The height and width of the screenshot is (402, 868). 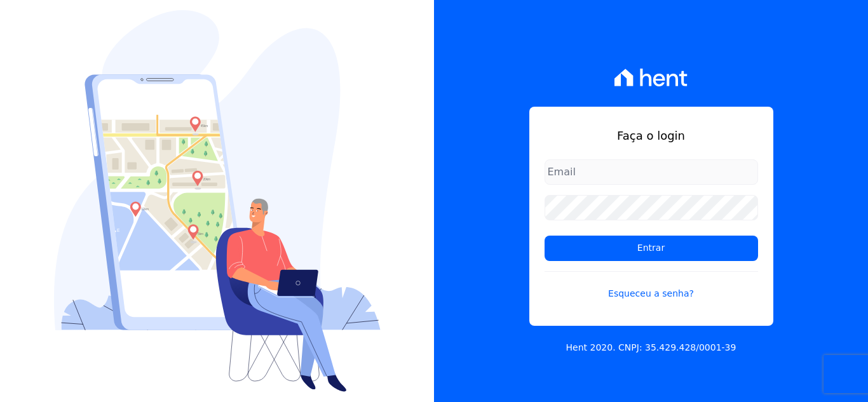 I want to click on input: Entrar, so click(x=651, y=248).